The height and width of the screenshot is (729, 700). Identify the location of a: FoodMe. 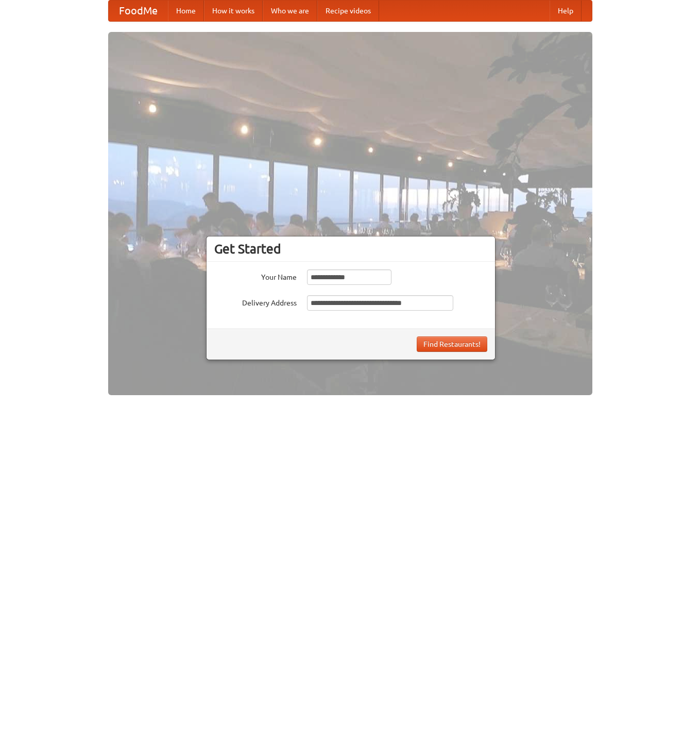
(138, 11).